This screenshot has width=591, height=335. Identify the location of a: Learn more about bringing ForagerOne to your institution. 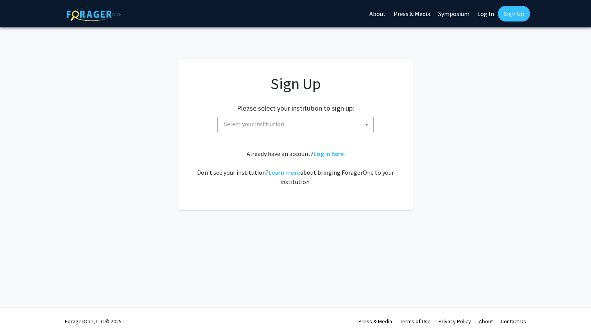
(284, 172).